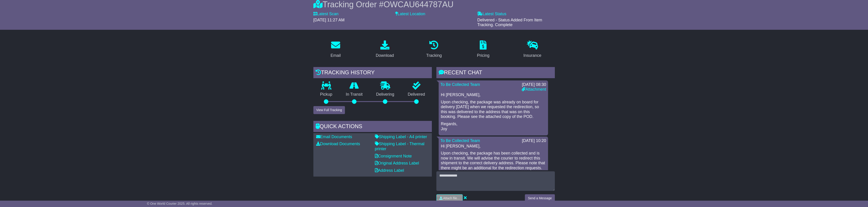  I want to click on a: Shipping Label - Thermal printer, so click(399, 146).